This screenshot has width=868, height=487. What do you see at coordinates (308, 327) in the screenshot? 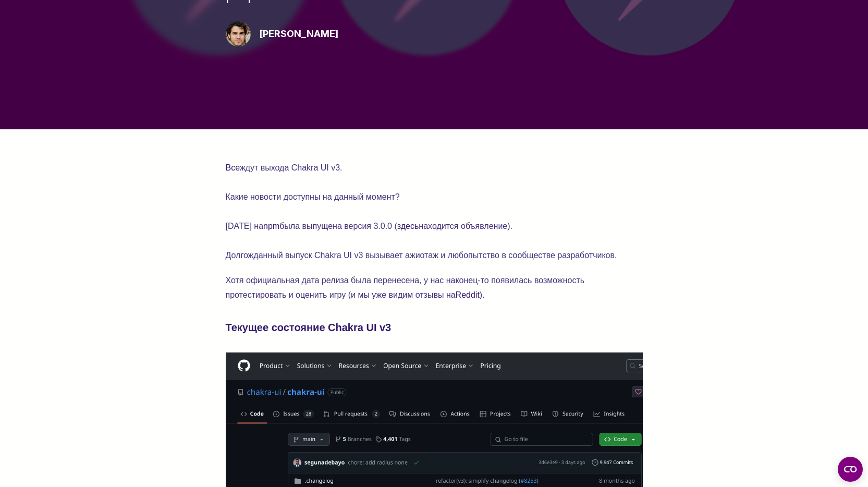
I see `ya-tr-span: Текущее состояние Chakra UI v3` at bounding box center [308, 327].